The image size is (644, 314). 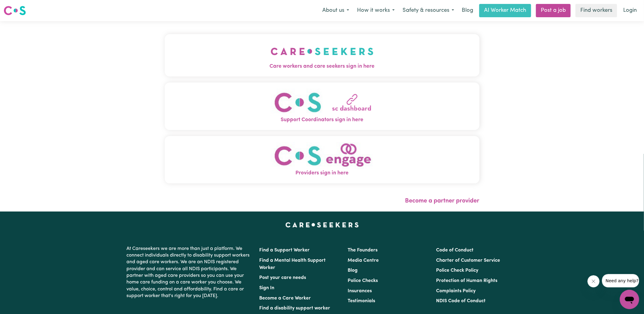 I want to click on img: Careseekers logo, so click(x=15, y=11).